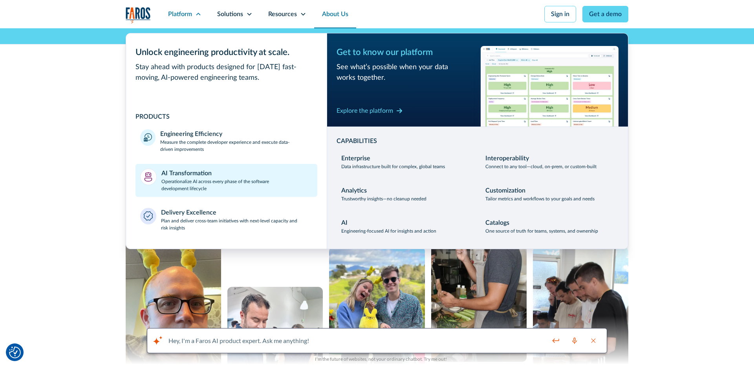 The width and height of the screenshot is (754, 367). I want to click on div: Platform, so click(180, 14).